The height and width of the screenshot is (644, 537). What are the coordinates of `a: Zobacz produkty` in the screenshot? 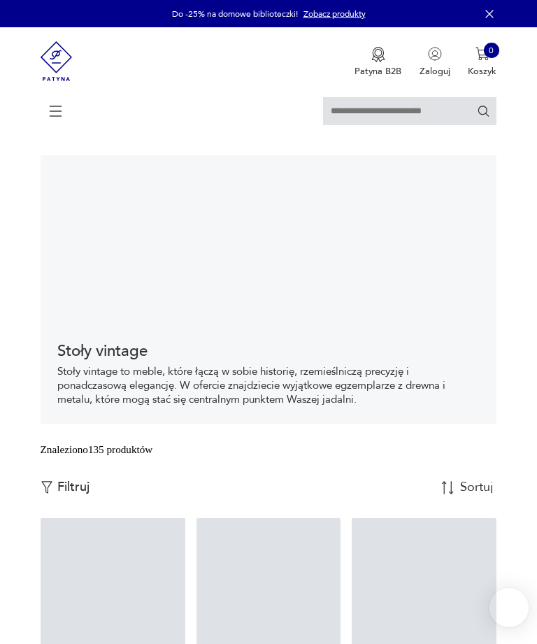 It's located at (334, 14).